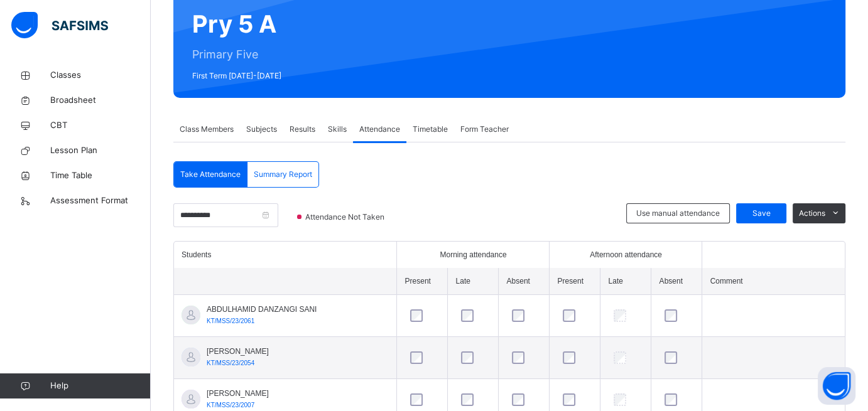 This screenshot has height=411, width=868. What do you see at coordinates (431, 129) in the screenshot?
I see `span: Timetable` at bounding box center [431, 129].